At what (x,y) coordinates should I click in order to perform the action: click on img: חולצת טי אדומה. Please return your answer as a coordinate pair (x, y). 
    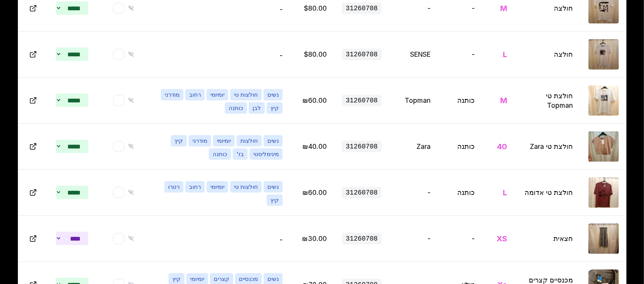
    Looking at the image, I should click on (604, 192).